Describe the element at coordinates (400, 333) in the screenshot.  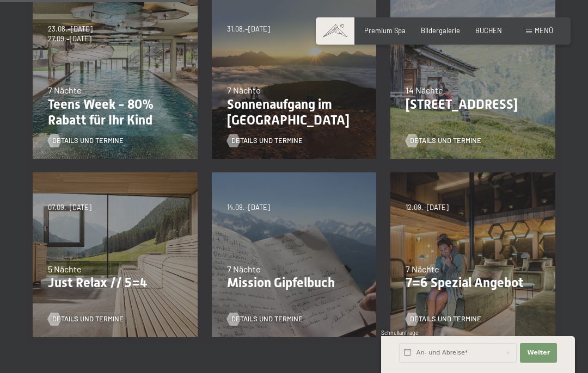
I see `span: Schnellanfrage` at that location.